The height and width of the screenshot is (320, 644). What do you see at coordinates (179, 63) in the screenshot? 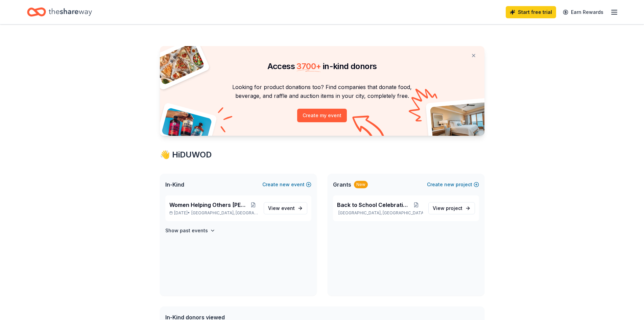
I see `img: Pizza` at bounding box center [179, 63].